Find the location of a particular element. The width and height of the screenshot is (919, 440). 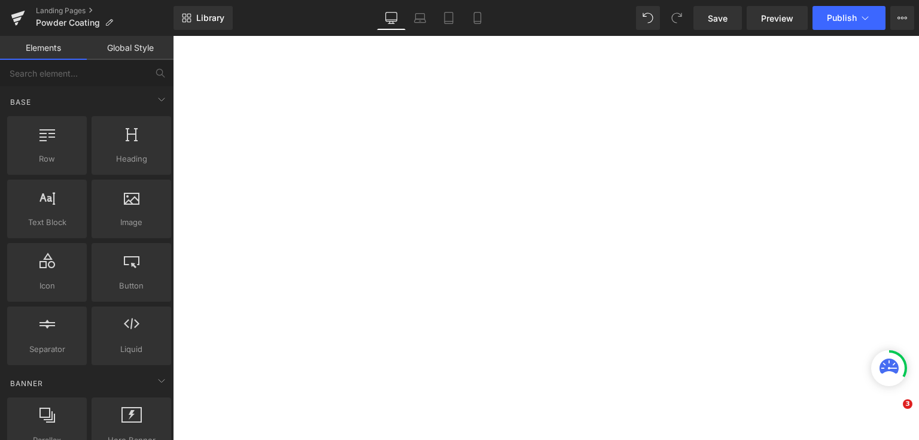

a: Landing Pages is located at coordinates (105, 11).